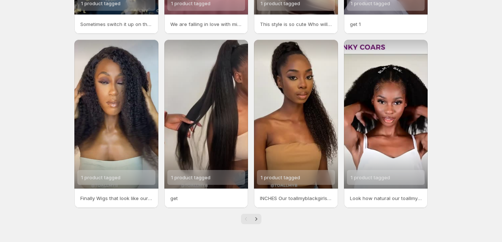 The width and height of the screenshot is (502, 242). What do you see at coordinates (206, 198) in the screenshot?
I see `p: get` at bounding box center [206, 198].